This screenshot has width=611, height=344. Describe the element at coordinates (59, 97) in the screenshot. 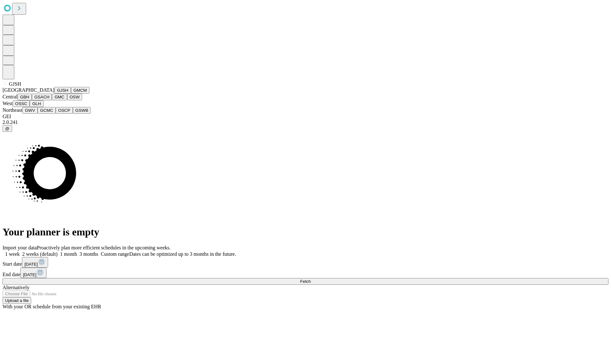

I see `button: GMC` at that location.